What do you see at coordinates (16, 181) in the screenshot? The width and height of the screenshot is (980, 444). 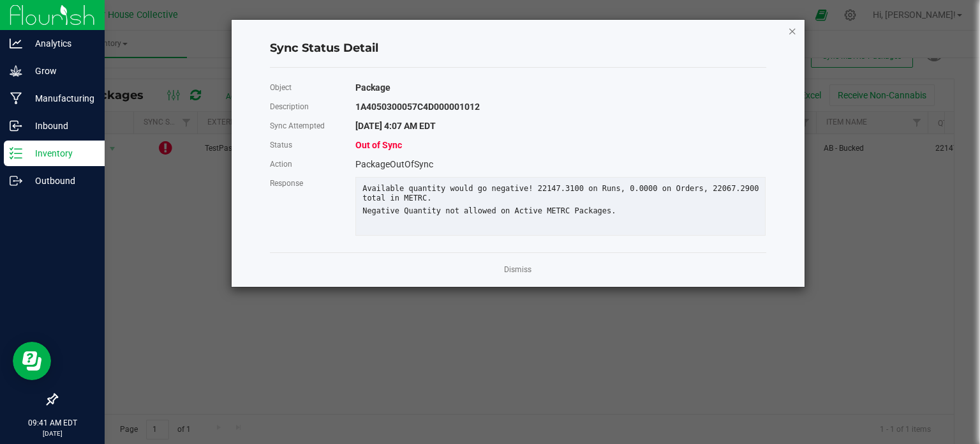 I see `inline-svg: Outbound` at bounding box center [16, 181].